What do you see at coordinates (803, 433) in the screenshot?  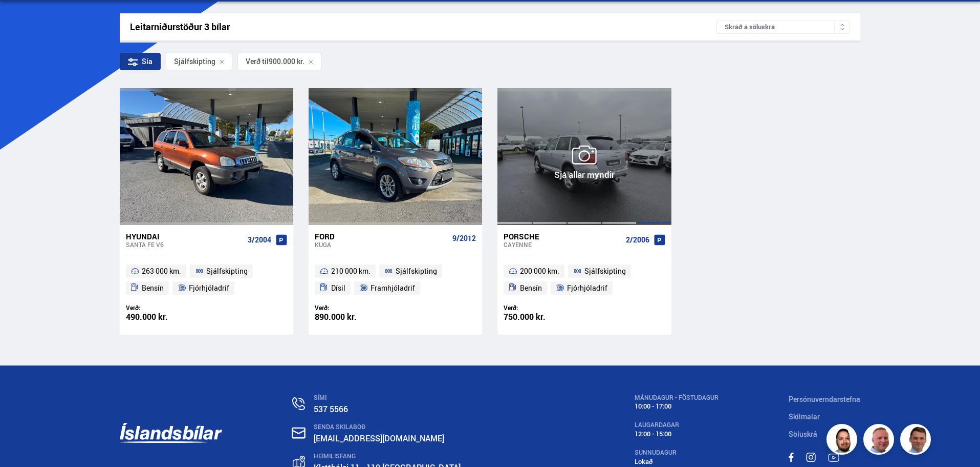 I see `a: Söluskrá` at bounding box center [803, 433].